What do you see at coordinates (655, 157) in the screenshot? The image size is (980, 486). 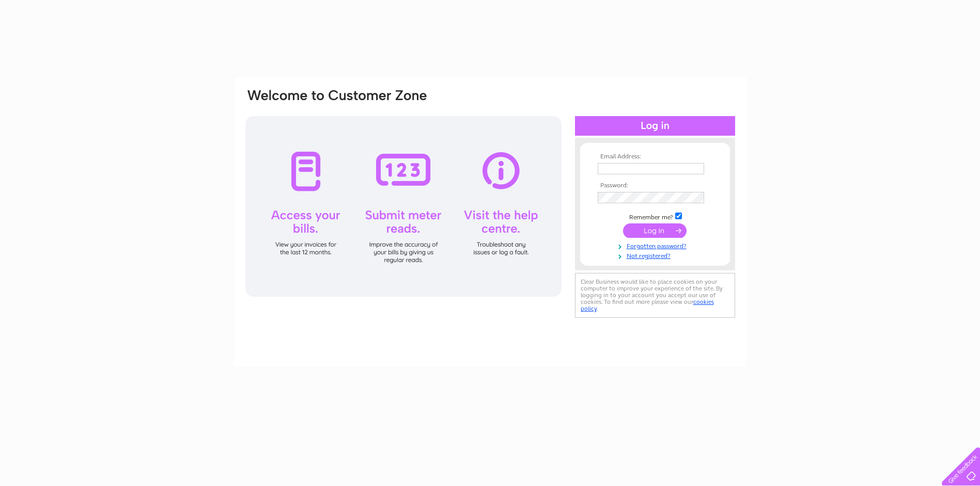 I see `th: Email Address:` at bounding box center [655, 157].